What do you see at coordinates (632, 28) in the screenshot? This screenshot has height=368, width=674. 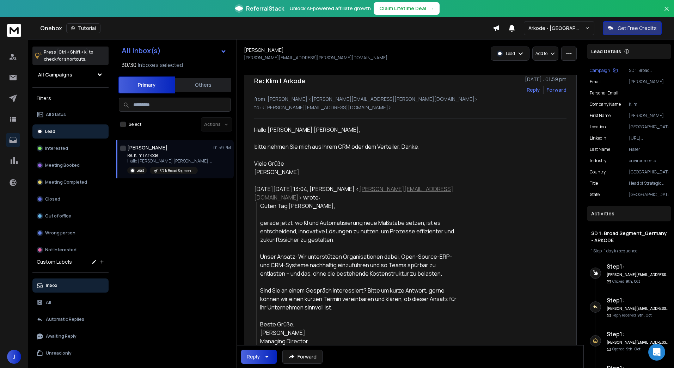 I see `button: Get Free Credits` at bounding box center [632, 28].